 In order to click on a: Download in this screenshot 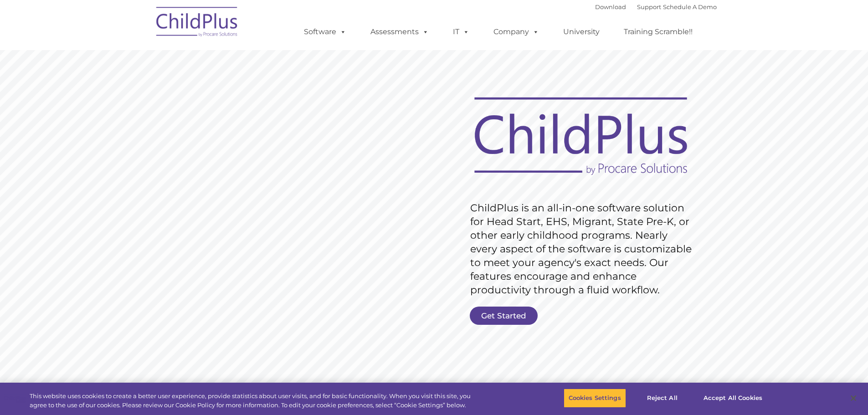, I will do `click(611, 7)`.